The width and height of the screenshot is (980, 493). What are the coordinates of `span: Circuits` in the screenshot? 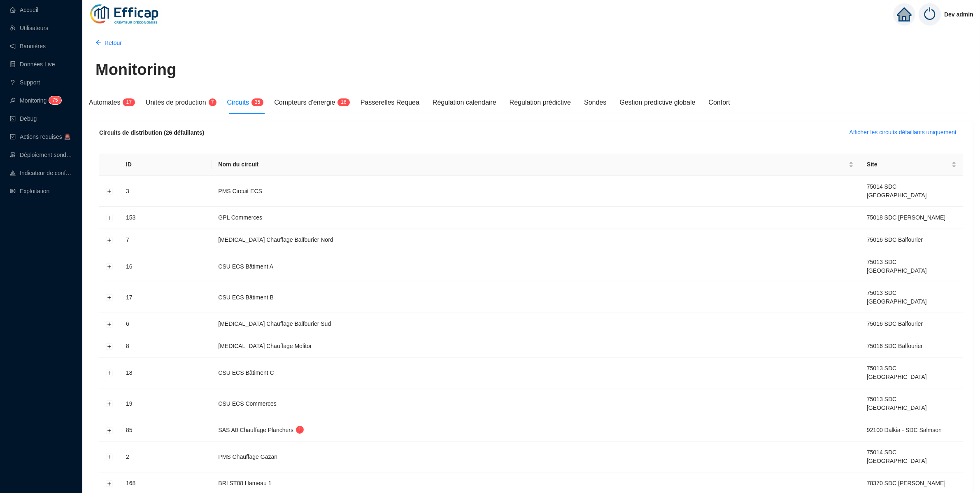 It's located at (238, 102).